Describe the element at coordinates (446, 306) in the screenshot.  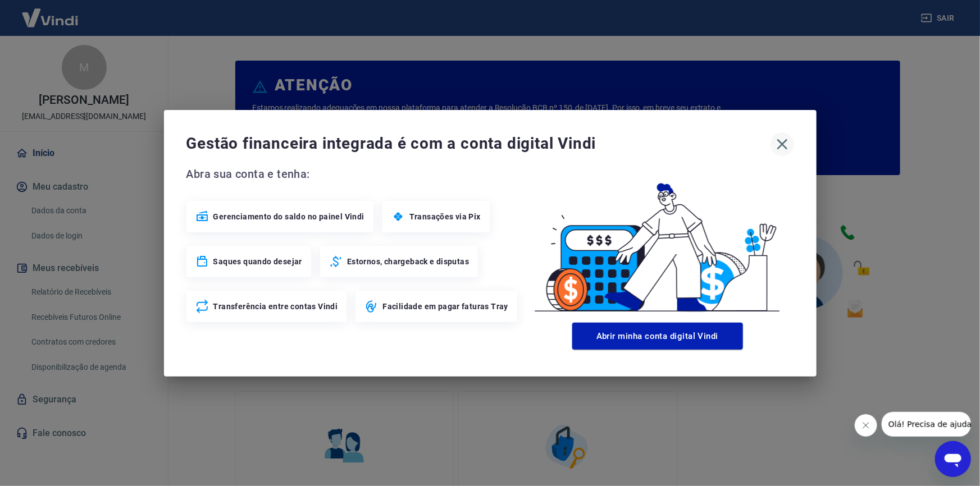
I see `span: Facilidade em pagar faturas Tray` at that location.